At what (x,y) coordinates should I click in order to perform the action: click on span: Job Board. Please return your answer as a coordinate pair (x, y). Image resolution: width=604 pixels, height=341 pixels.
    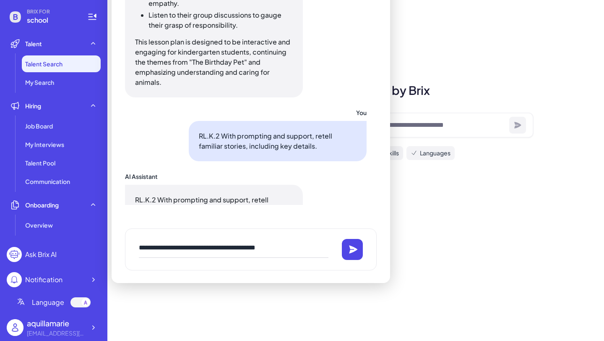
    Looking at the image, I should click on (39, 126).